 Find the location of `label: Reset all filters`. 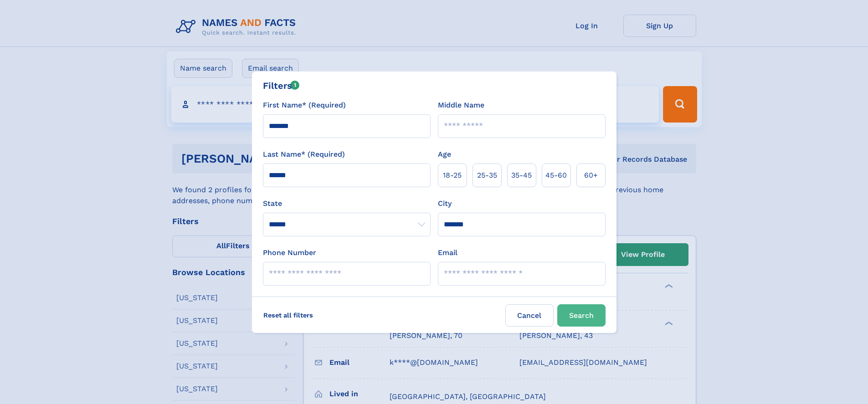

label: Reset all filters is located at coordinates (288, 315).